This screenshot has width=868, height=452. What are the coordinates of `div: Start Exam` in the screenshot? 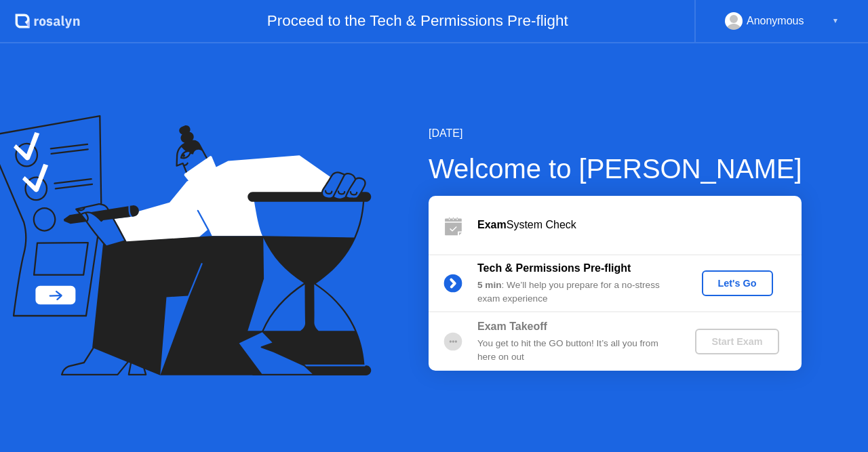 It's located at (737, 342).